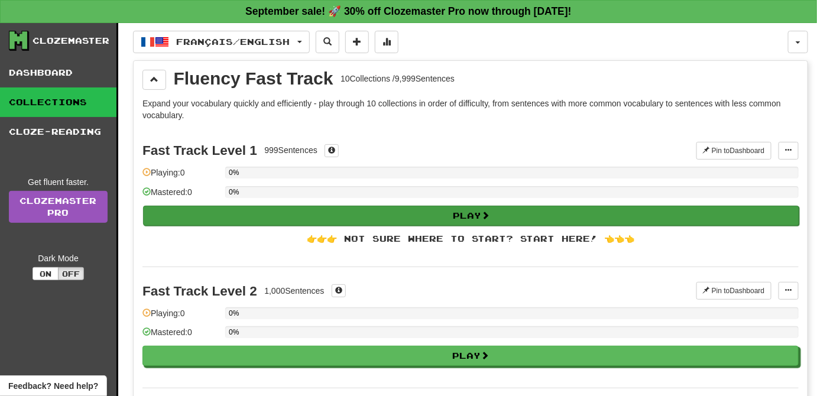 Image resolution: width=817 pixels, height=396 pixels. What do you see at coordinates (328, 42) in the screenshot?
I see `button: Search sentences` at bounding box center [328, 42].